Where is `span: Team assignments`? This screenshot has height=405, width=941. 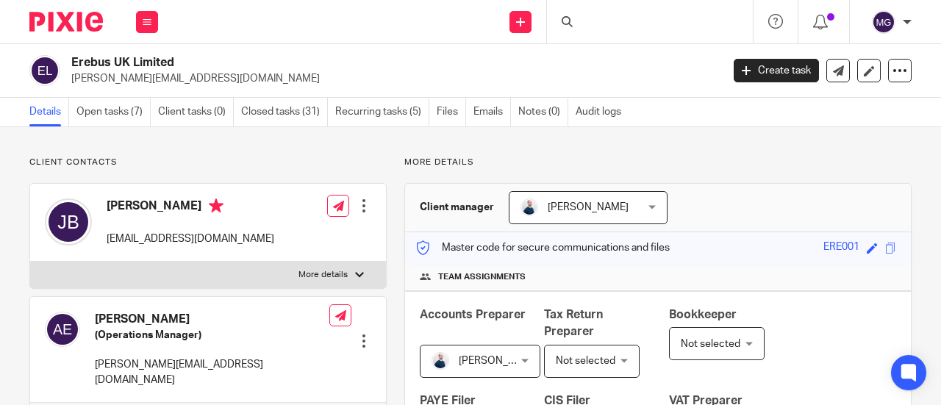
span: Team assignments is located at coordinates (481, 277).